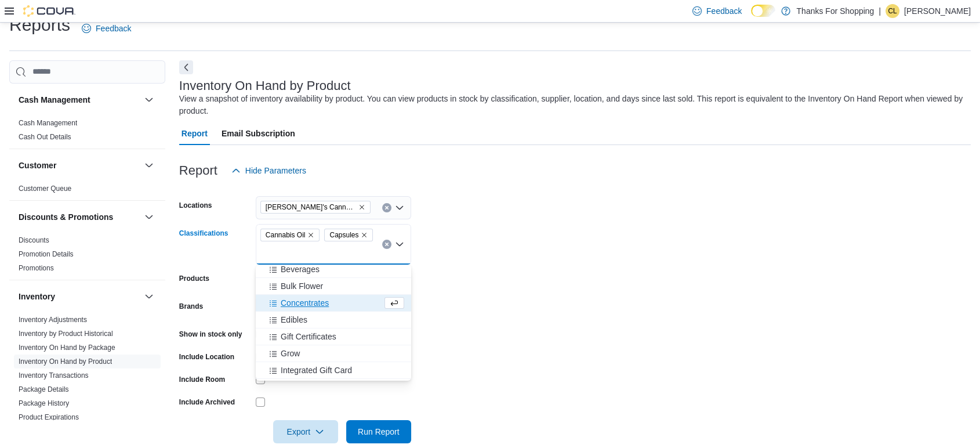 The height and width of the screenshot is (448, 980). What do you see at coordinates (302, 286) in the screenshot?
I see `span: Bulk Flower` at bounding box center [302, 286].